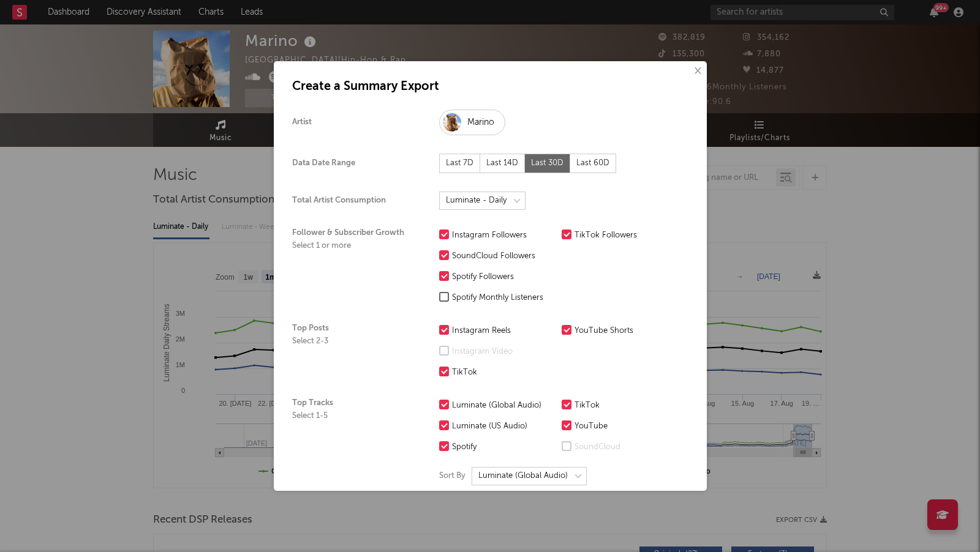  I want to click on div: Last 60D, so click(593, 163).